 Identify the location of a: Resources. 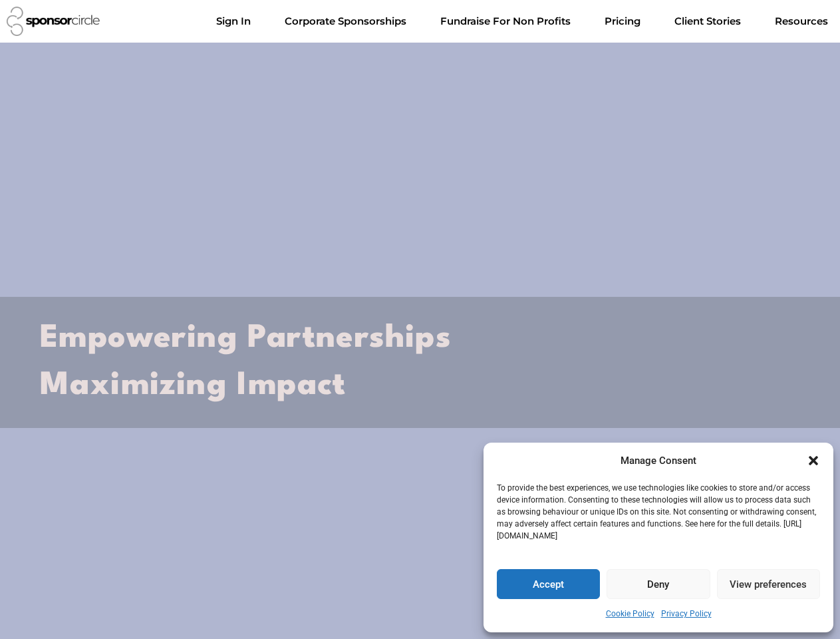
(802, 21).